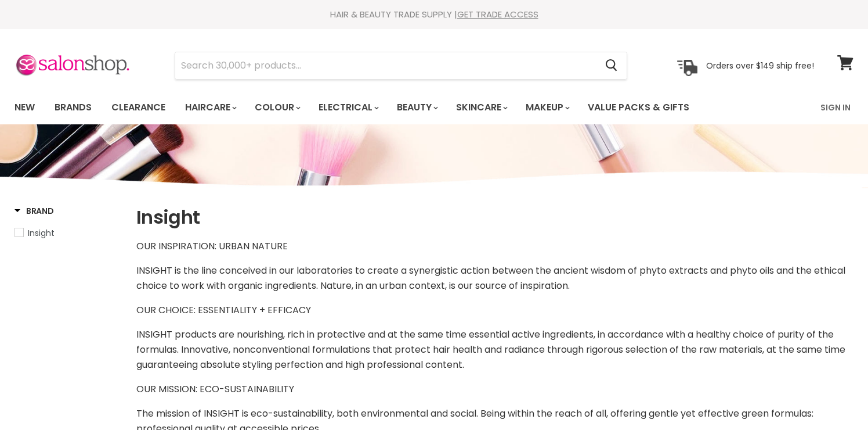 The height and width of the screenshot is (430, 868). I want to click on a: Makeup, so click(546, 107).